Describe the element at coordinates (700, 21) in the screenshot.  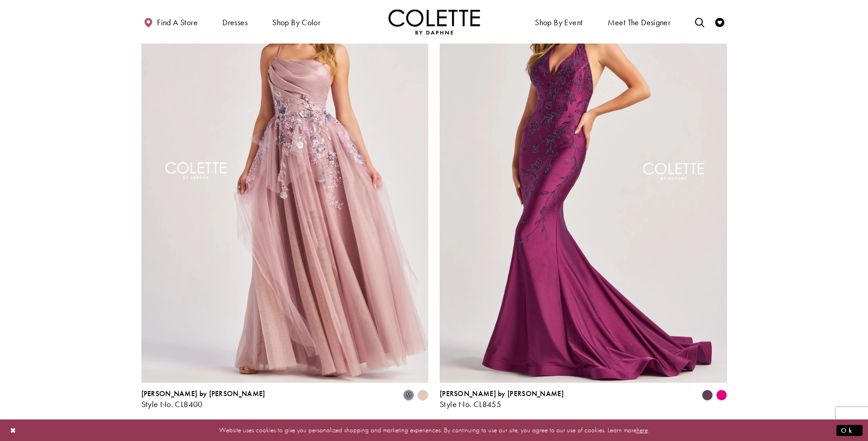
I see `a: Toggle search` at that location.